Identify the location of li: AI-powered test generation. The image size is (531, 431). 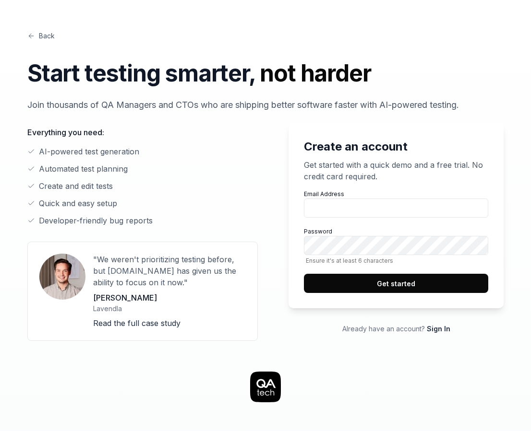
(142, 152).